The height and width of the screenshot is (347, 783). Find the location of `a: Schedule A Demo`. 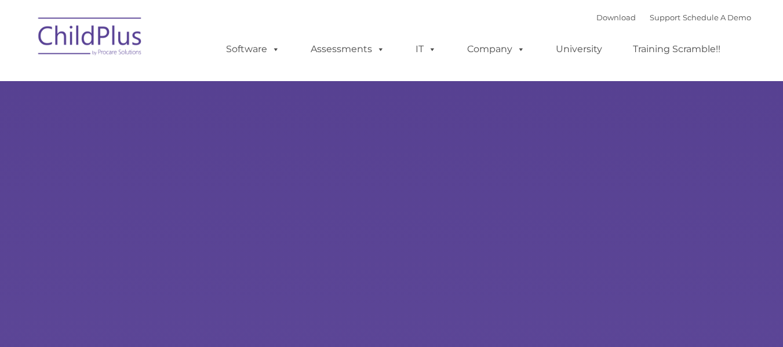

a: Schedule A Demo is located at coordinates (717, 17).